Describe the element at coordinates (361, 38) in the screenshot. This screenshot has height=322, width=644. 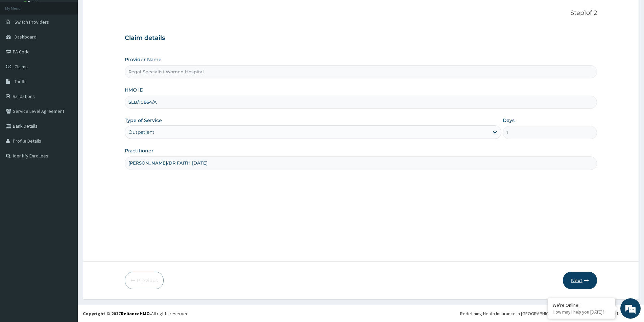
I see `h3: Claim details` at that location.